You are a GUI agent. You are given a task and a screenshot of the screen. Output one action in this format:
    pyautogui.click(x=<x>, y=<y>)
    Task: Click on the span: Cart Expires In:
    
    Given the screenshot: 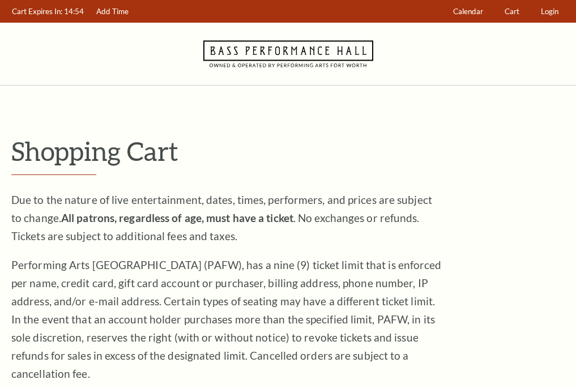 What is the action you would take?
    pyautogui.click(x=37, y=11)
    